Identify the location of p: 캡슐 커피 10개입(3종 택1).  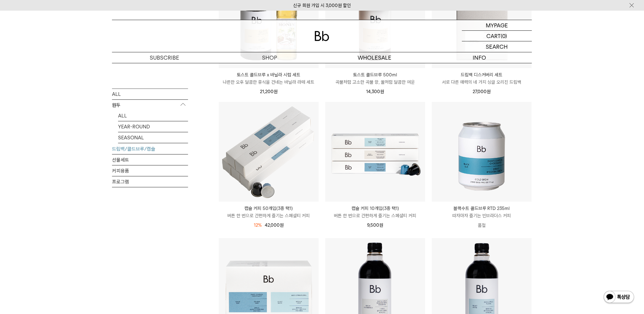
(375, 209).